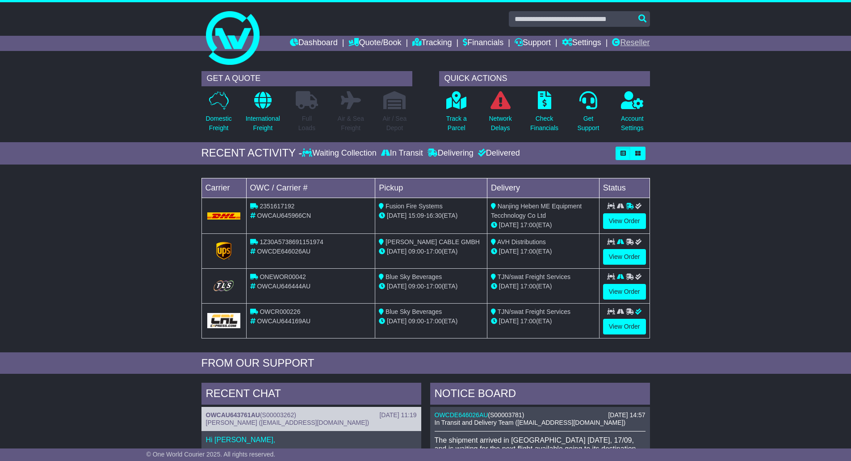 The height and width of the screenshot is (461, 851). Describe the element at coordinates (533, 43) in the screenshot. I see `a: Support` at that location.